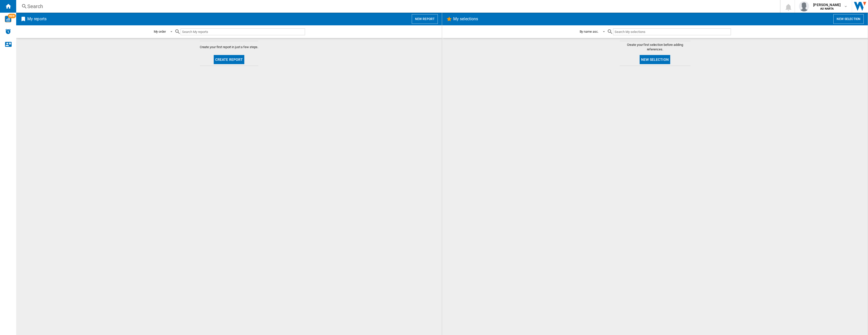 The image size is (868, 335). Describe the element at coordinates (8, 32) in the screenshot. I see `img: alerts-logo.svg` at that location.